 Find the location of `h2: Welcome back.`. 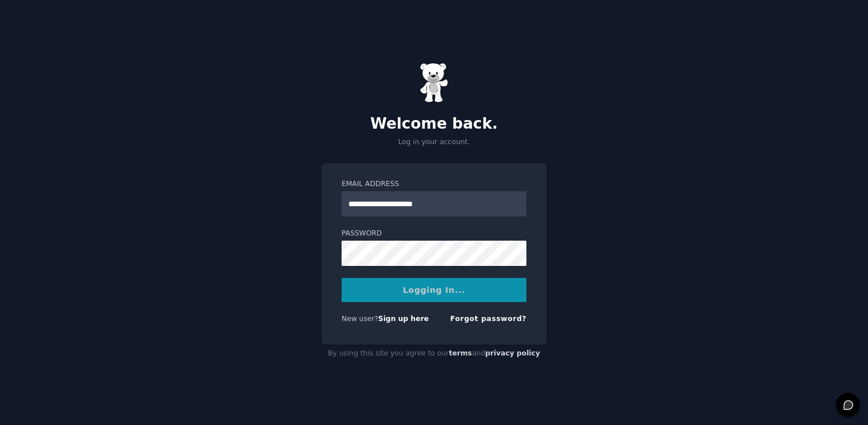

h2: Welcome back. is located at coordinates (434, 124).